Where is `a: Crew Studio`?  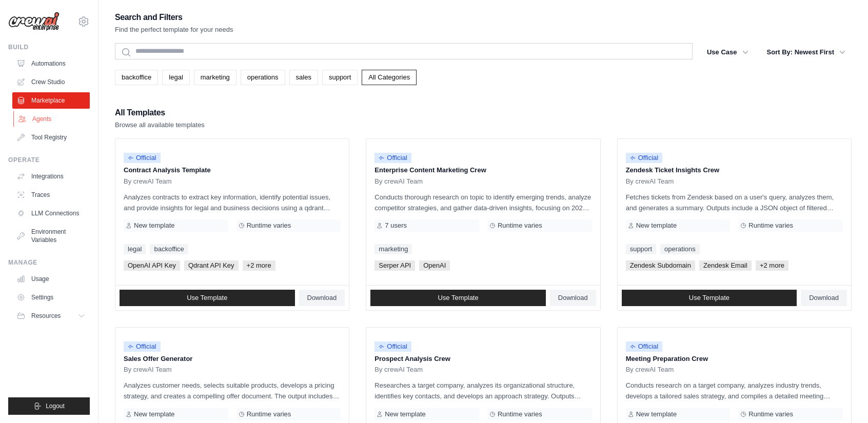 a: Crew Studio is located at coordinates (51, 82).